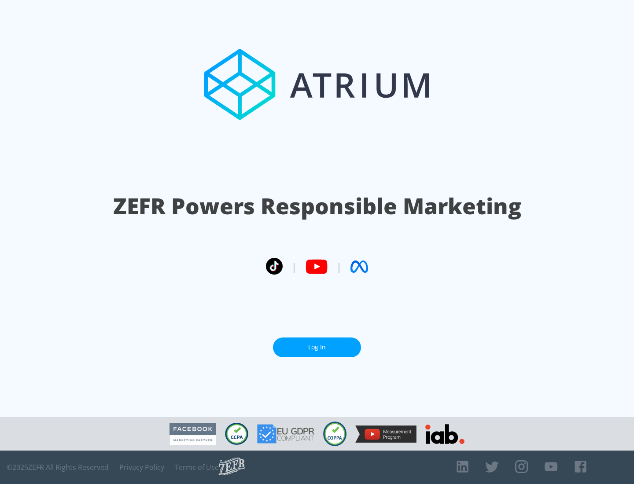  What do you see at coordinates (193, 434) in the screenshot?
I see `img: Facebook Marketing Partner` at bounding box center [193, 434].